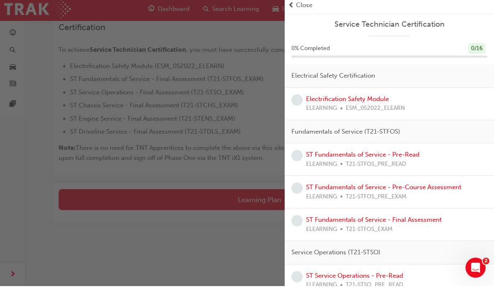 This screenshot has width=494, height=289. What do you see at coordinates (100, 65) in the screenshot?
I see `span: from Toyota Training Resource Centre` at bounding box center [100, 65].